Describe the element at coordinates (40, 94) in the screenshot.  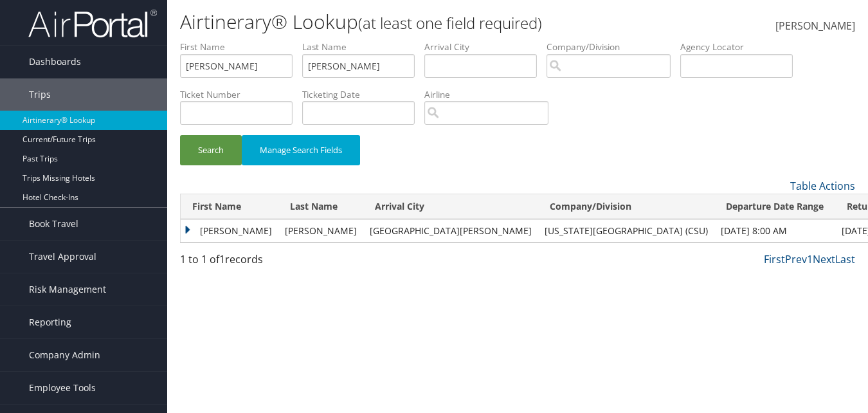
I see `span: Trips` at that location.